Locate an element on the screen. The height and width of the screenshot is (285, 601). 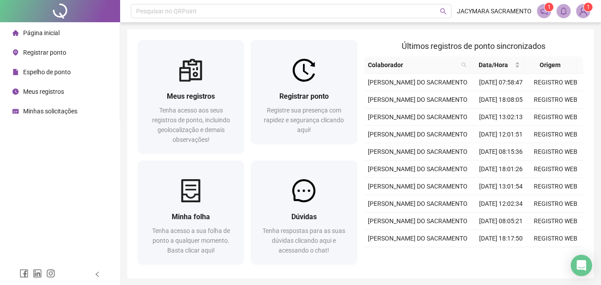
span: Data/Hora is located at coordinates (493, 65).